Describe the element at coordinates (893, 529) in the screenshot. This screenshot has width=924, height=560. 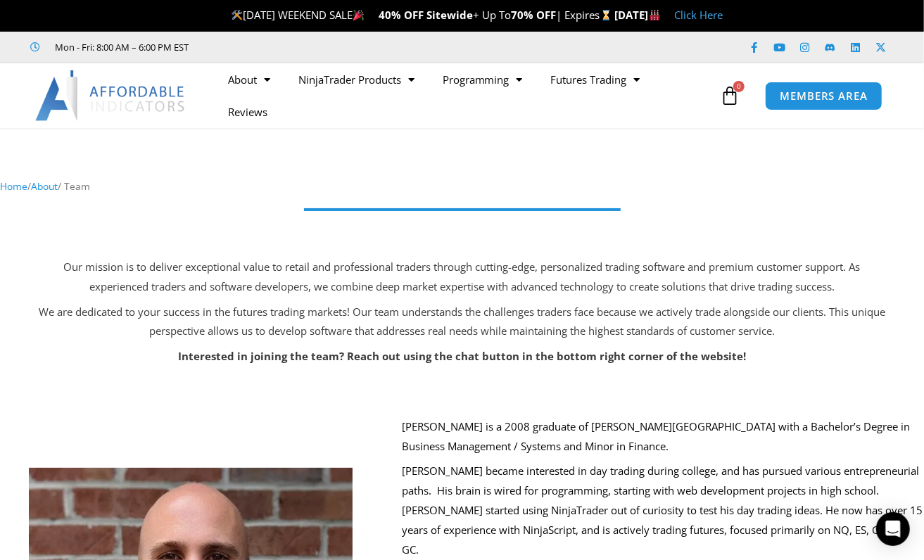
I see `div: Open Intercom Messenger` at that location.